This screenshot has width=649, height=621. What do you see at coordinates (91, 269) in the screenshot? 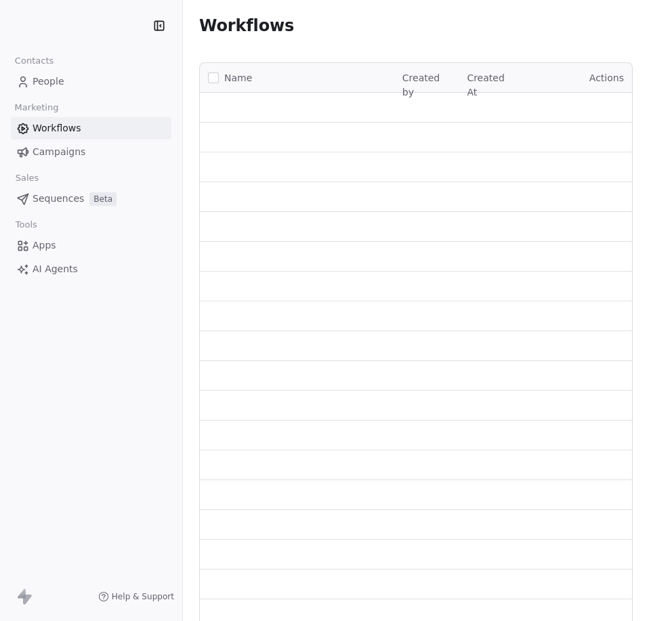
I see `a: AI Agents` at bounding box center [91, 269].